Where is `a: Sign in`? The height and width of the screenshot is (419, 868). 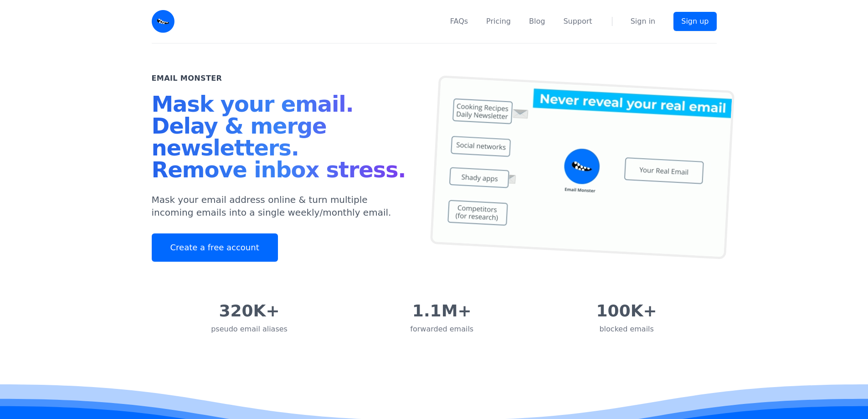 a: Sign in is located at coordinates (643, 21).